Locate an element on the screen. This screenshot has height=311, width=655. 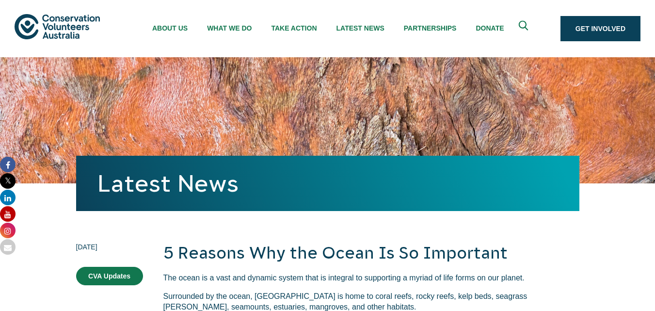
span: About Us is located at coordinates (170, 28).